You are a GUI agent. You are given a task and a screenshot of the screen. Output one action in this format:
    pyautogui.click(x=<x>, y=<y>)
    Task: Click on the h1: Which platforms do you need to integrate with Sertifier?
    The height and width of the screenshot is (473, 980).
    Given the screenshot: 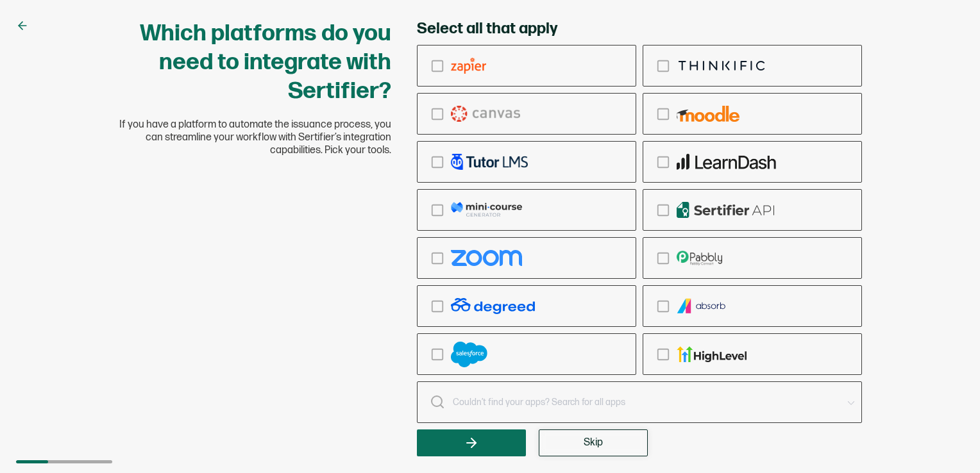 What is the action you would take?
    pyautogui.click(x=254, y=62)
    